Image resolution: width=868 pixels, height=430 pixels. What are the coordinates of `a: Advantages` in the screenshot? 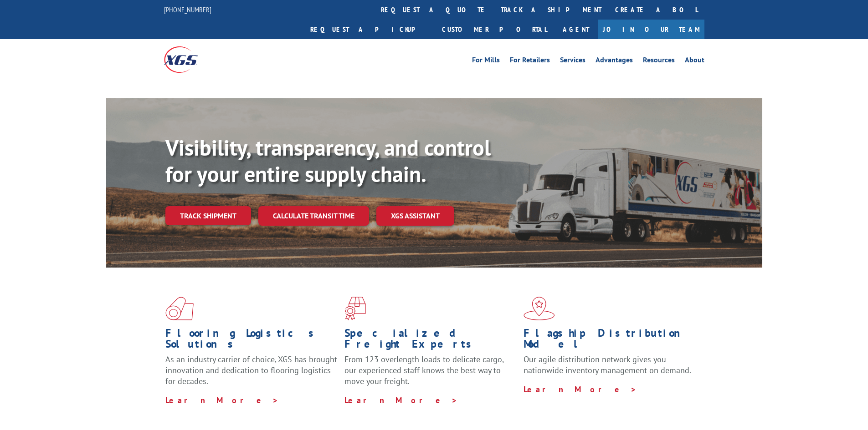 It's located at (614, 61).